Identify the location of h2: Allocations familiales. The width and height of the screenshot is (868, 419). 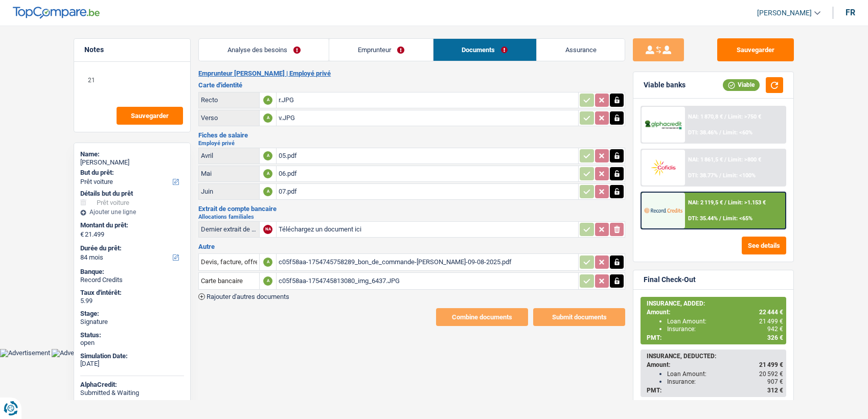
(411, 217).